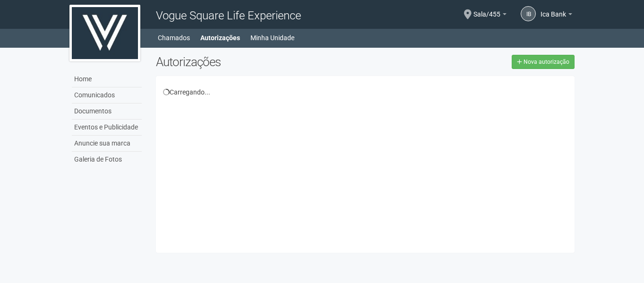 The image size is (644, 283). What do you see at coordinates (553, 9) in the screenshot?
I see `span: Ica Bank` at bounding box center [553, 9].